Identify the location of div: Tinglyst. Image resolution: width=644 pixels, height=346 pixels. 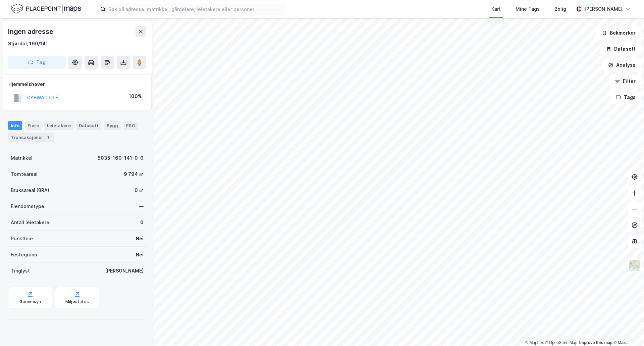
(20, 271).